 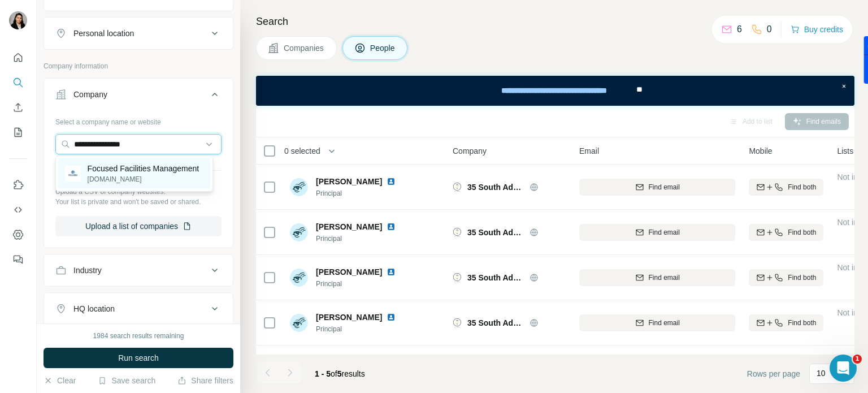 What do you see at coordinates (138, 120) in the screenshot?
I see `div: Select a company name or website` at bounding box center [138, 120].